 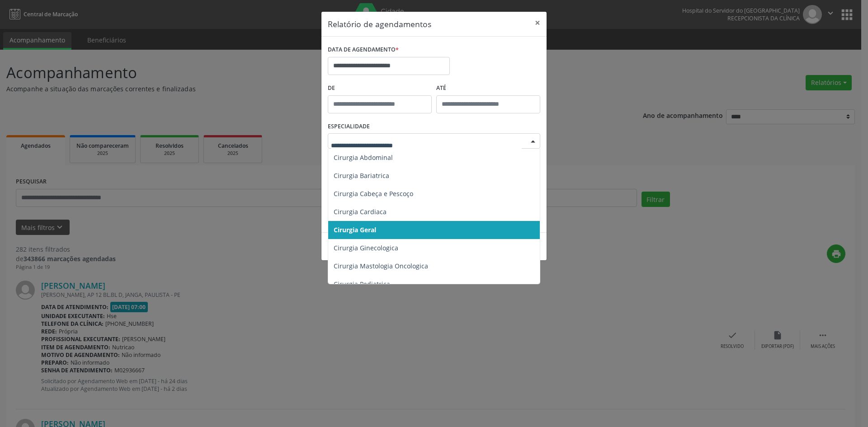 I want to click on label: ATÉ, so click(x=488, y=88).